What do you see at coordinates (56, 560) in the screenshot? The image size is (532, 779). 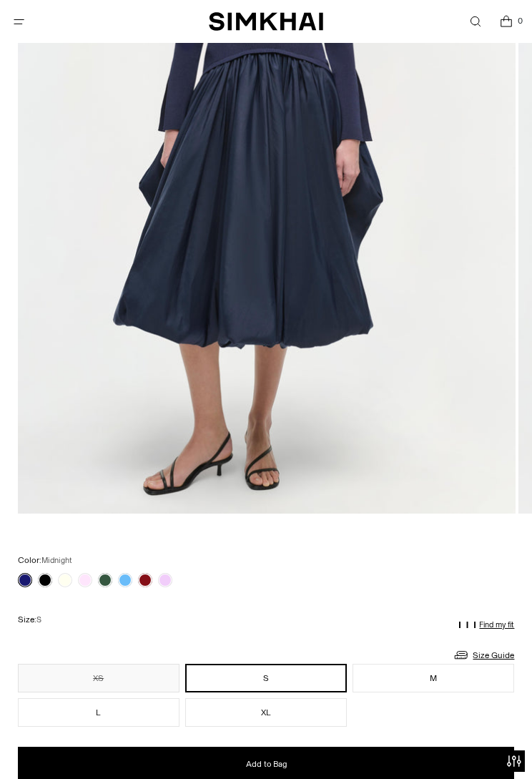 I see `span: Midnight` at bounding box center [56, 560].